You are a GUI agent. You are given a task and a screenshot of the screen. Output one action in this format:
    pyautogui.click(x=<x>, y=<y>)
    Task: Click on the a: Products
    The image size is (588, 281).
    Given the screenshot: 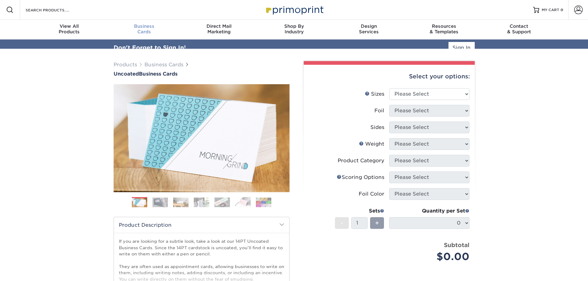 What is the action you would take?
    pyautogui.click(x=125, y=64)
    